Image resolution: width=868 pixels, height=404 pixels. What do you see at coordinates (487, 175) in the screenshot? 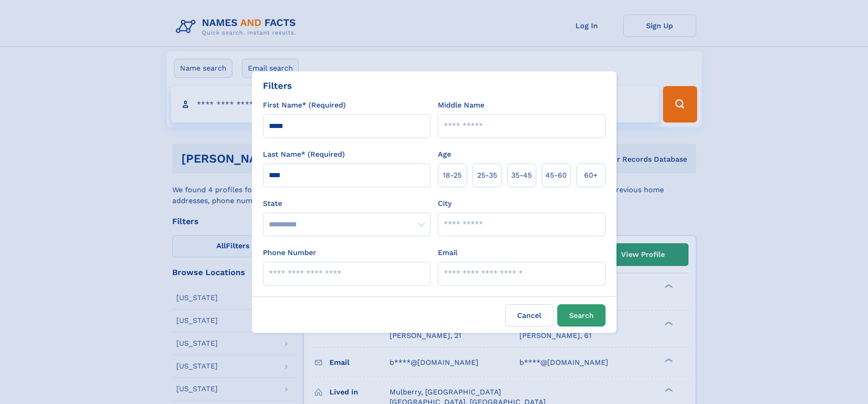
I see `span: 25‑35` at bounding box center [487, 175].